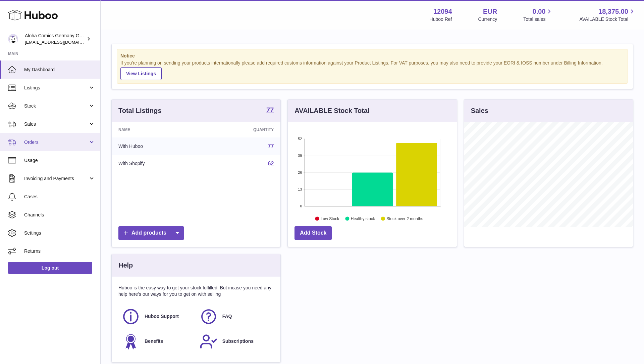 The image size is (644, 364). What do you see at coordinates (50, 268) in the screenshot?
I see `a: Log out` at bounding box center [50, 268].